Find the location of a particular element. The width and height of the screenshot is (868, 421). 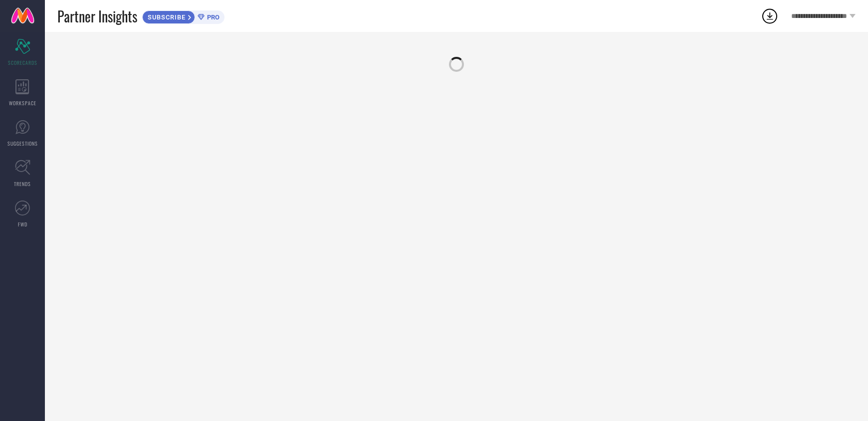

a: SUBSCRIBEPRO is located at coordinates (183, 16).